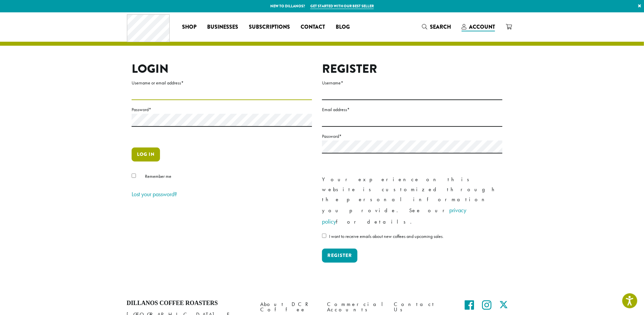 This screenshot has width=644, height=315. I want to click on a: About DCR Coffee, so click(289, 307).